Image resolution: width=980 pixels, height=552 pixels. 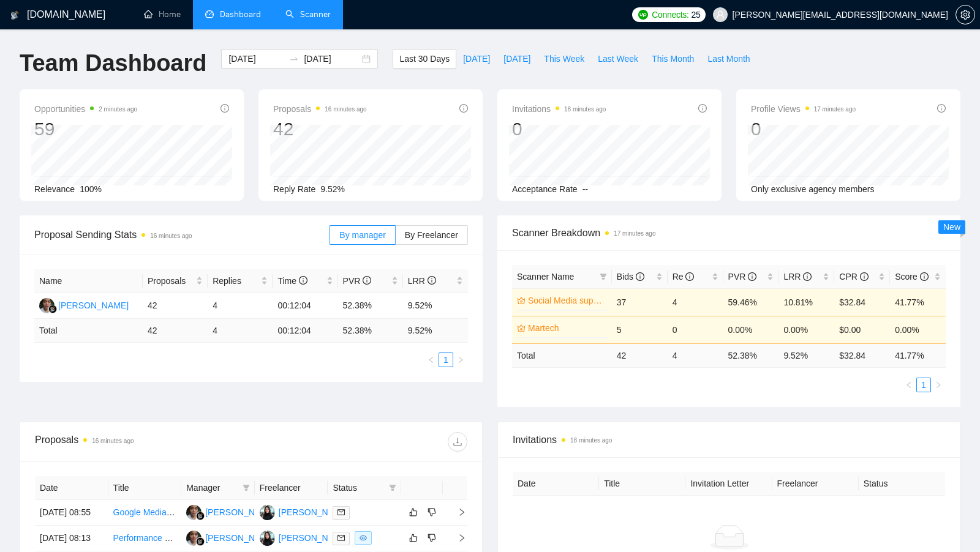 What do you see at coordinates (634, 233) in the screenshot?
I see `time: 17 minutes ago` at bounding box center [634, 233].